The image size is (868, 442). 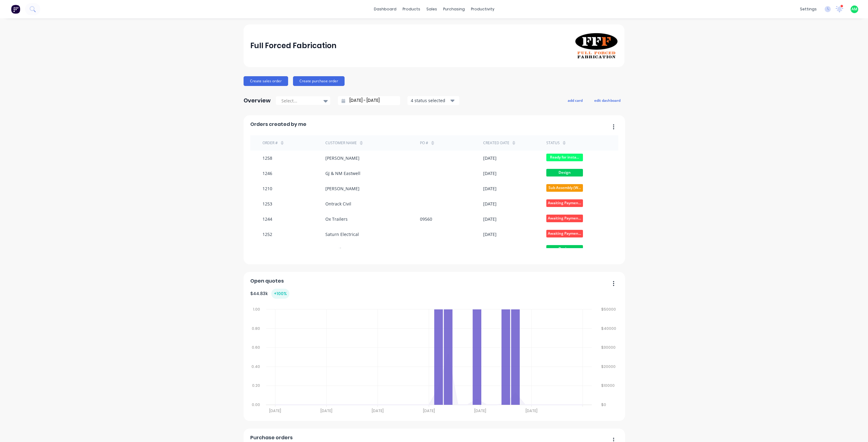 I want to click on div: 1253, so click(x=267, y=204).